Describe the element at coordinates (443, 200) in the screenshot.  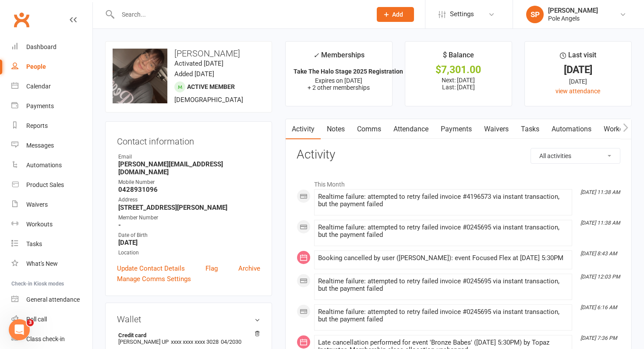
I see `div: Realtime failure: attempted to retry failed invoice #4196573 via instant transaction, but the pay...` at that location.